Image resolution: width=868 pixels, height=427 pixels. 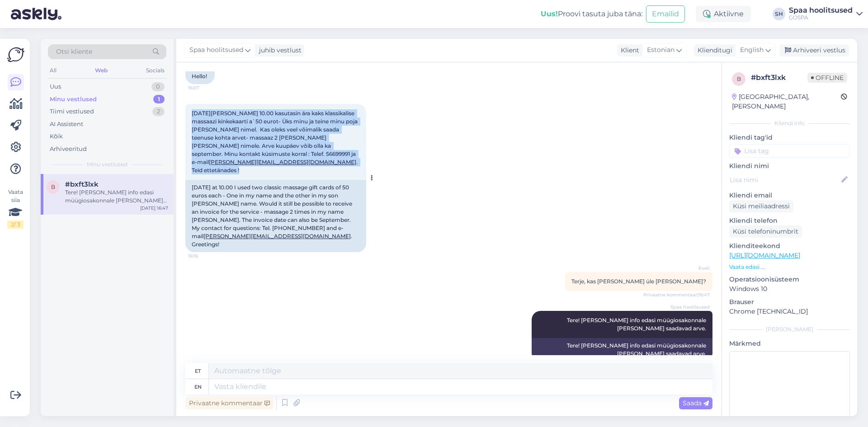 I want to click on div: Arhiveeritud, so click(x=68, y=150).